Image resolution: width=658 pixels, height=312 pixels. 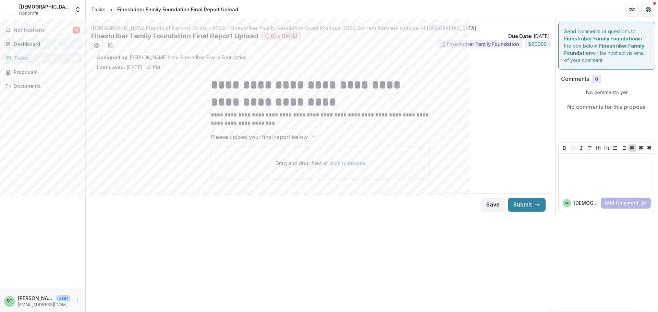 What do you see at coordinates (29, 13) in the screenshot?
I see `span: Nonprofit` at bounding box center [29, 13].